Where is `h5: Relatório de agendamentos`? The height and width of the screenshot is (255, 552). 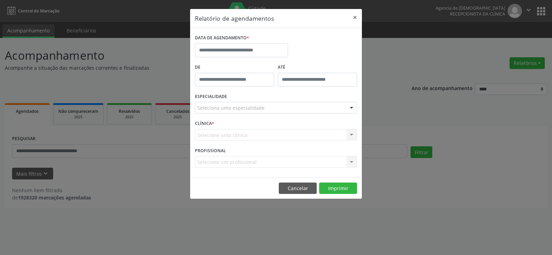
h5: Relatório de agendamentos is located at coordinates (234, 18).